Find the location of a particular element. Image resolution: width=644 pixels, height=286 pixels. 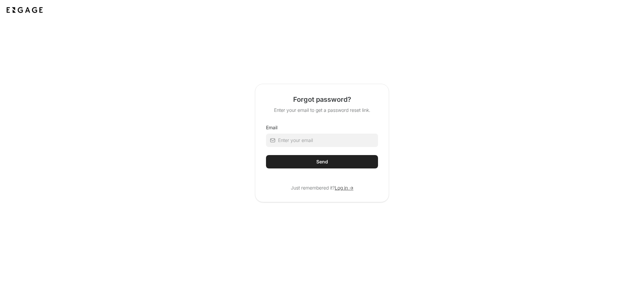

h2: Forgot password? is located at coordinates (322, 100).